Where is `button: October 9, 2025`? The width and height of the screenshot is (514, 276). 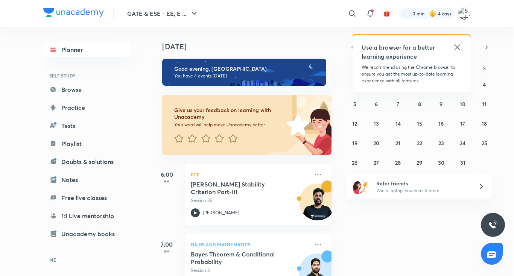 button: October 9, 2025 is located at coordinates (441, 104).